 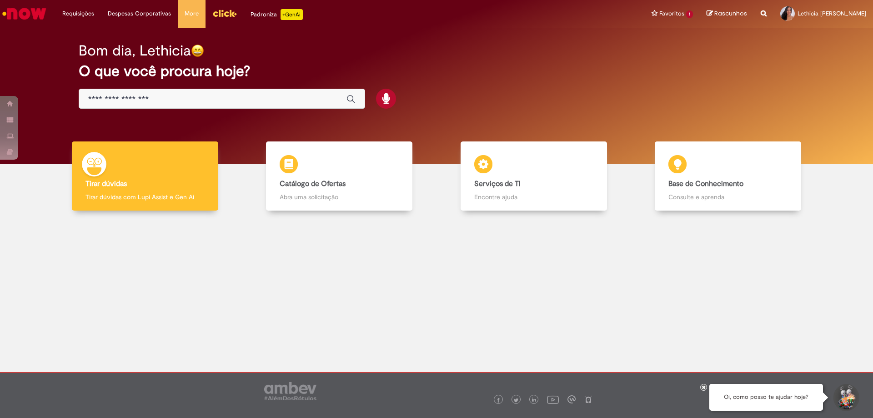 I want to click on p: +GenAi, so click(x=291, y=15).